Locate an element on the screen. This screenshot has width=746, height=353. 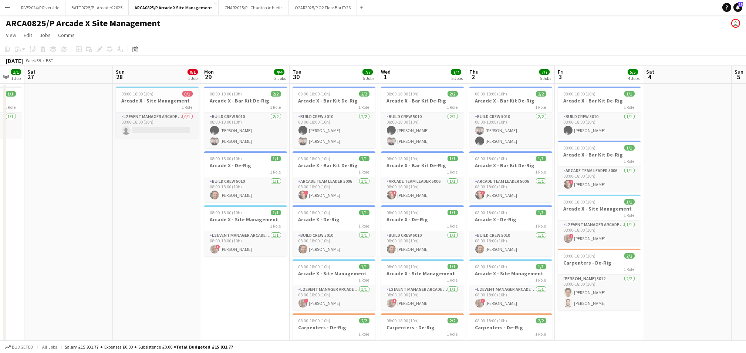
button: RIVE2024/P Riverside is located at coordinates (40, 7).